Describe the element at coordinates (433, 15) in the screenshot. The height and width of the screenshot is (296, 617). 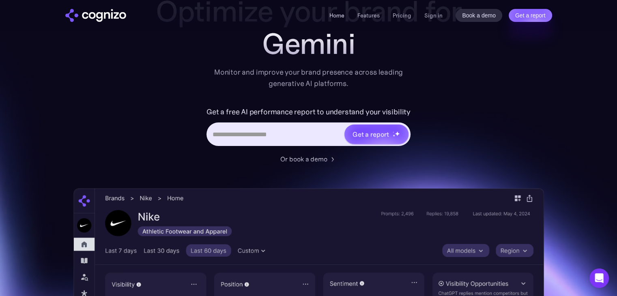
I see `a: Sign in` at that location.